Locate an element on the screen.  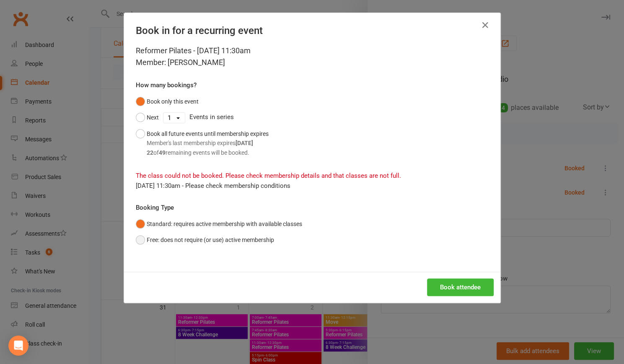
h4: Book in for a recurring event is located at coordinates (313, 30).